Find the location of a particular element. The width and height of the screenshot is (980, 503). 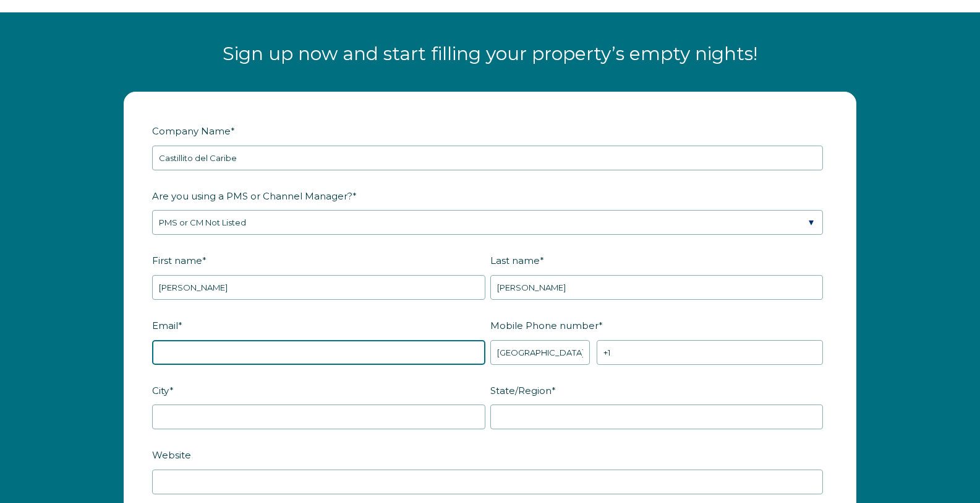

span: State/Region is located at coordinates (520, 390).